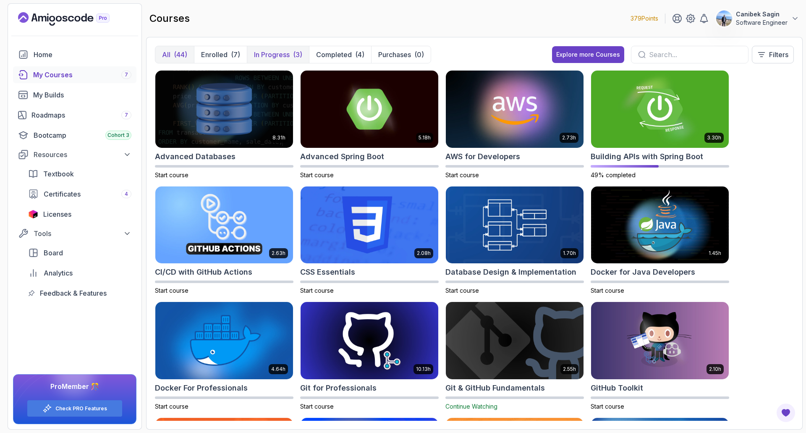 The image size is (806, 433). What do you see at coordinates (483, 157) in the screenshot?
I see `h2: AWS for Developers` at bounding box center [483, 157].